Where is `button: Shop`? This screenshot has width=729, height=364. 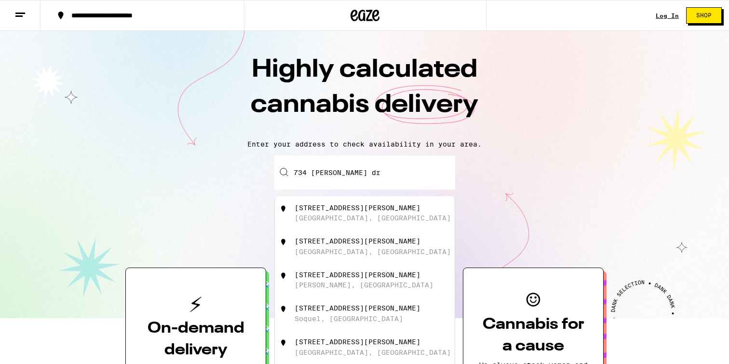 button: Shop is located at coordinates (704, 15).